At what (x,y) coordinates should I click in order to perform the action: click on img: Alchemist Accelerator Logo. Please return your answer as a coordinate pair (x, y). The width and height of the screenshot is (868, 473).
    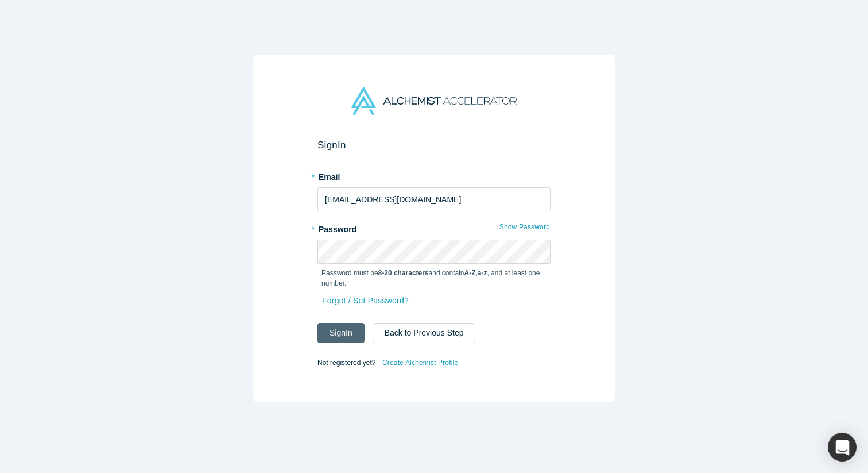
    Looking at the image, I should click on (434, 100).